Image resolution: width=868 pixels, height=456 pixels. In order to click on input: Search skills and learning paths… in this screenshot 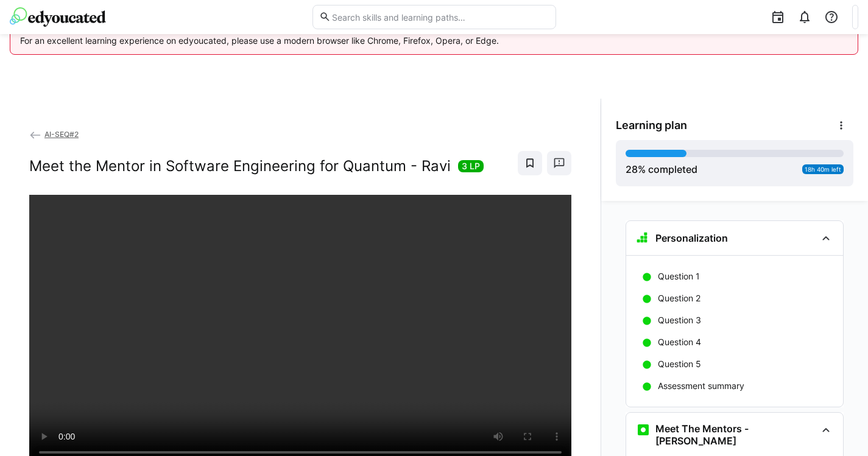, I will do `click(440, 17)`.